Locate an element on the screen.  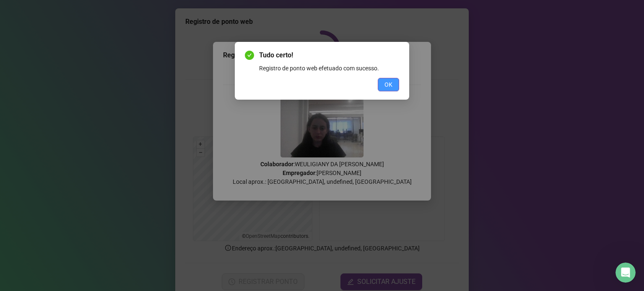
span: OK is located at coordinates (388, 85).